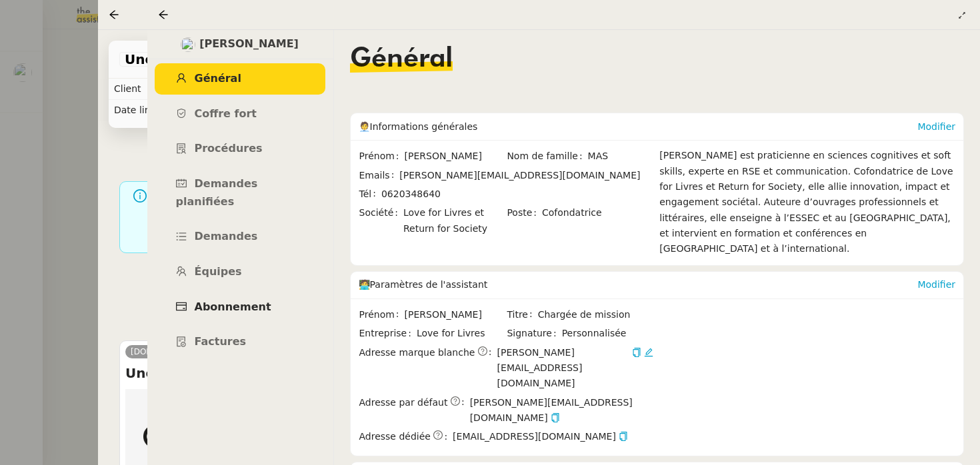 The width and height of the screenshot is (980, 465). I want to click on span: Demandes planifiées, so click(216, 193).